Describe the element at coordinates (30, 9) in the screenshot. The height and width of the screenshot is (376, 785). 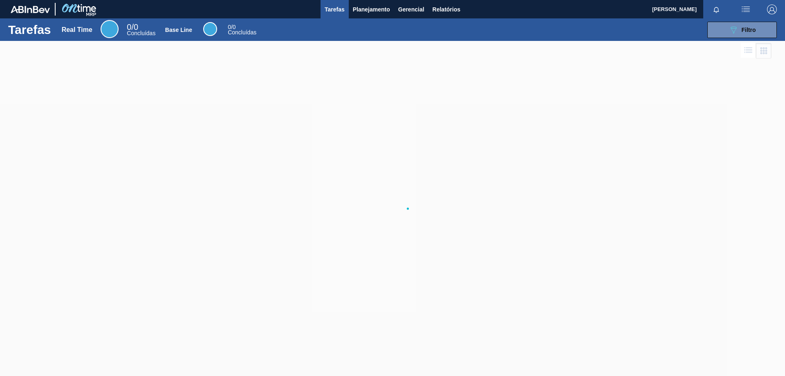
I see `img: TNhmsLtSVTkK8tSr43FrP2fwEKptu5GPRR3wAAAABJRU5ErkJggg==` at that location.